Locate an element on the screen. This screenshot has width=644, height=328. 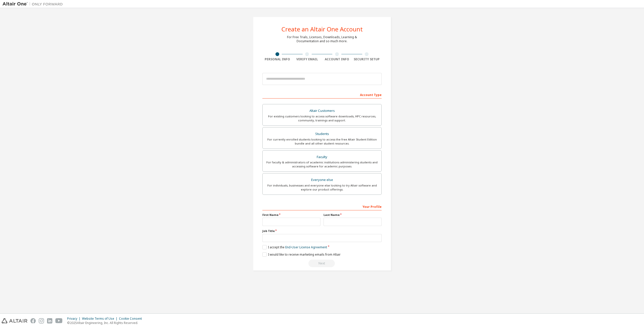
label: Job Title is located at coordinates (322, 231).